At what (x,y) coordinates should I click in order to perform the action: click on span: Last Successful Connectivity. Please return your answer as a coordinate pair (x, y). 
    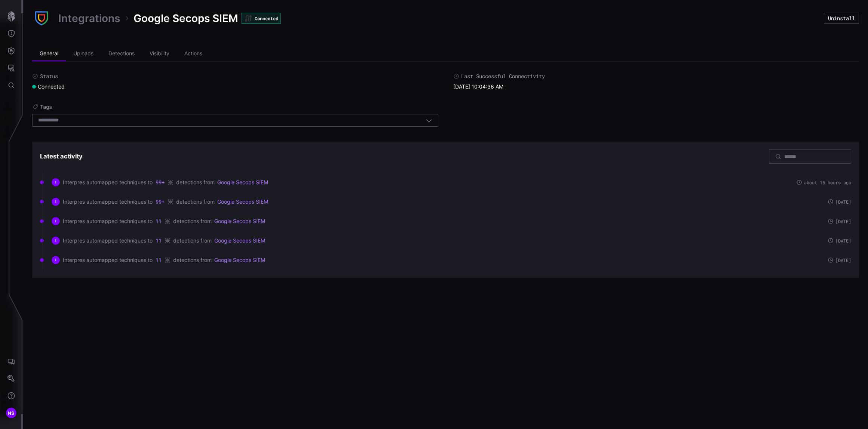
    Looking at the image, I should click on (503, 76).